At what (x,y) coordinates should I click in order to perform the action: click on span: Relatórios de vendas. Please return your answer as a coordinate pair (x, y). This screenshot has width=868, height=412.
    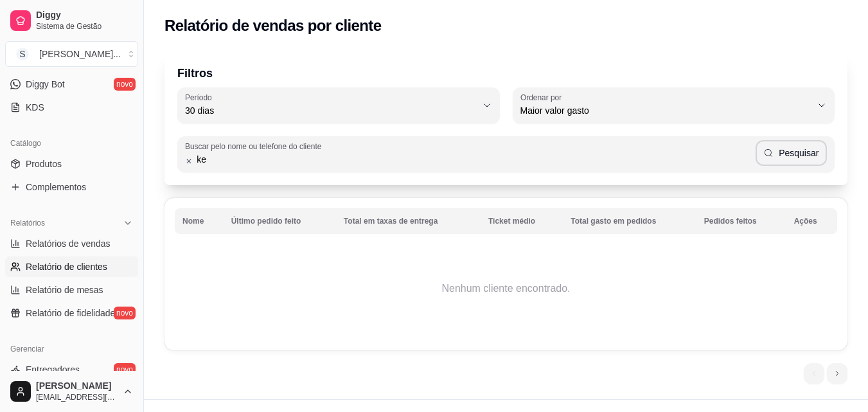
    Looking at the image, I should click on (68, 244).